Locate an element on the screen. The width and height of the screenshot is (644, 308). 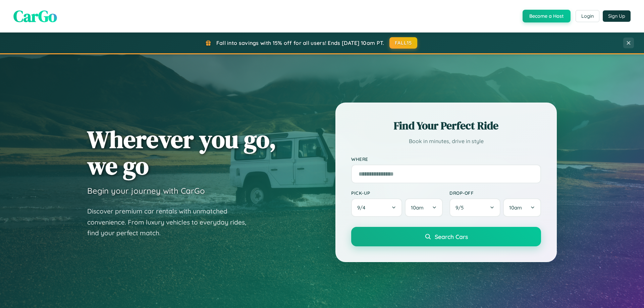
h3: Begin your journey with CarGo is located at coordinates (146, 191).